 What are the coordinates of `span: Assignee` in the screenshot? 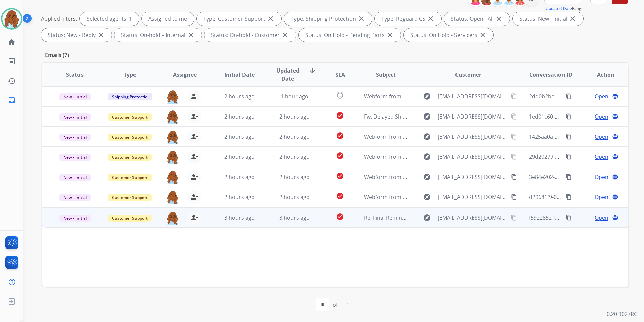 It's located at (185, 75).